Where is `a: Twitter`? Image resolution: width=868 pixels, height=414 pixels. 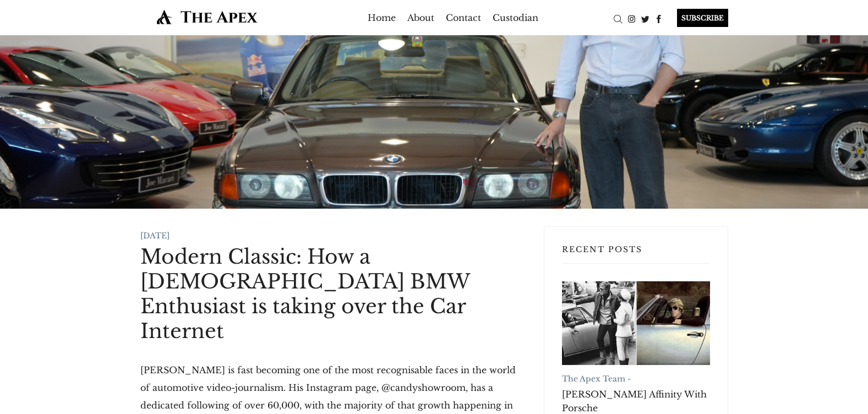 a: Twitter is located at coordinates (645, 18).